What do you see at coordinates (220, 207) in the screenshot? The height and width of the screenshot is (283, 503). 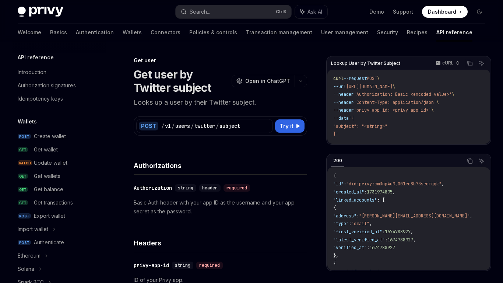 I see `p: Basic Auth header with your app ID as the username and your app secret as the password.` at bounding box center [220, 207].